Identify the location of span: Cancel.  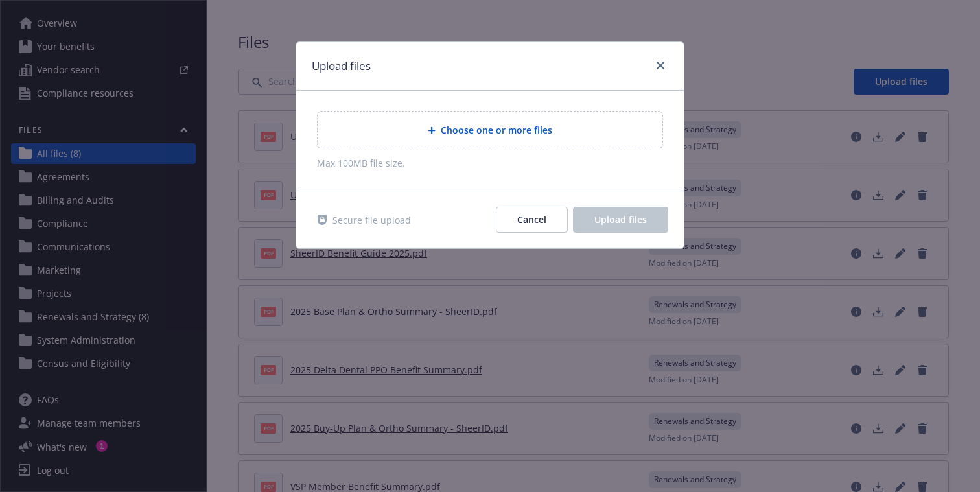
(531, 220).